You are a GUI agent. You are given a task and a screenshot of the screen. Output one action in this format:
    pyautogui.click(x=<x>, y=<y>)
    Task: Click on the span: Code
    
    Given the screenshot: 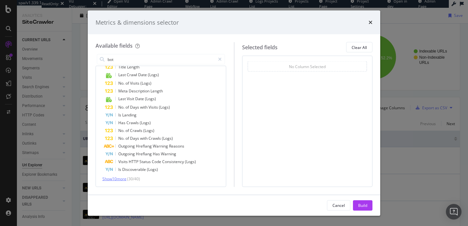 What is the action you would take?
    pyautogui.click(x=157, y=162)
    